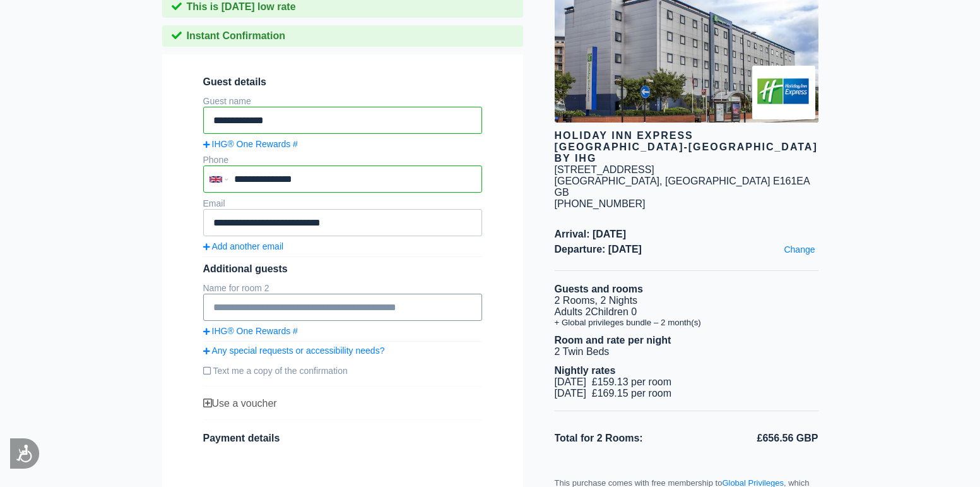 The image size is (980, 487). Describe the element at coordinates (620, 438) in the screenshot. I see `li: Total for 2 Rooms:` at that location.